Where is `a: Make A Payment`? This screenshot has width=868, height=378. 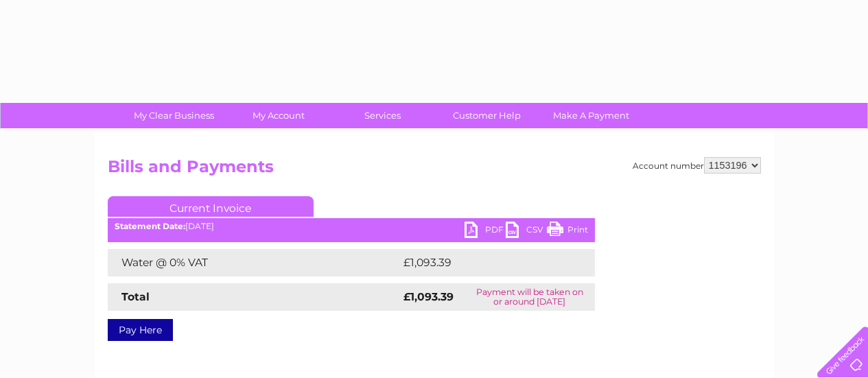 a: Make A Payment is located at coordinates (591, 116).